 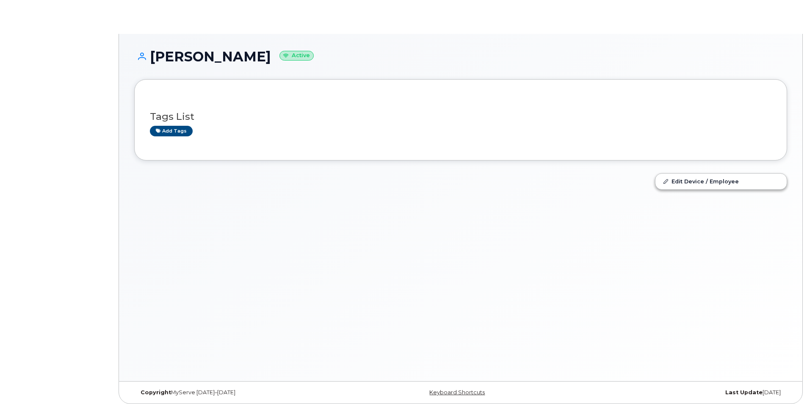 What do you see at coordinates (457, 392) in the screenshot?
I see `a: Keyboard Shortcuts` at bounding box center [457, 392].